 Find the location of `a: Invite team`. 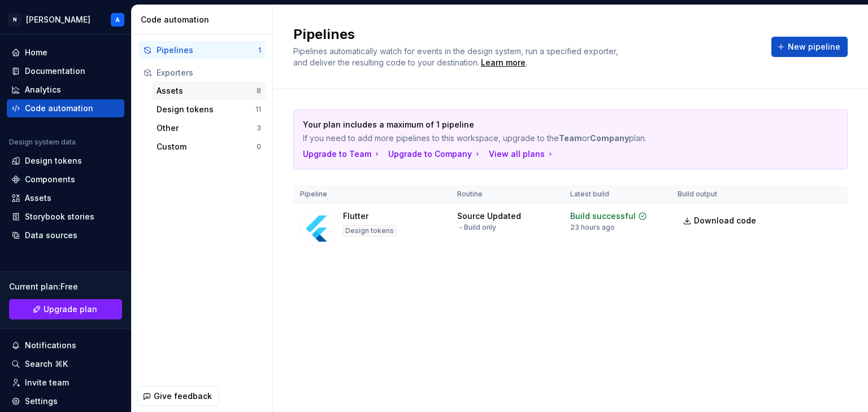

a: Invite team is located at coordinates (65, 383).